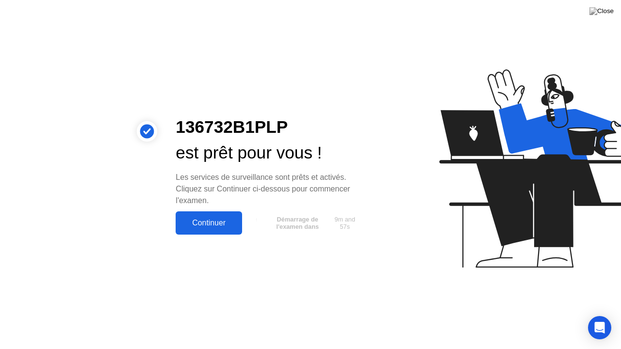  Describe the element at coordinates (601, 11) in the screenshot. I see `img: Close` at that location.